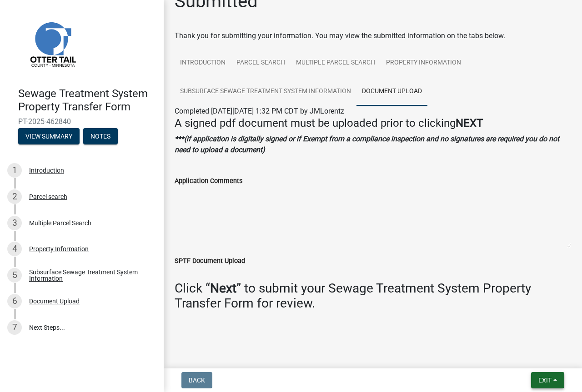  Describe the element at coordinates (197, 381) in the screenshot. I see `span: Back` at that location.